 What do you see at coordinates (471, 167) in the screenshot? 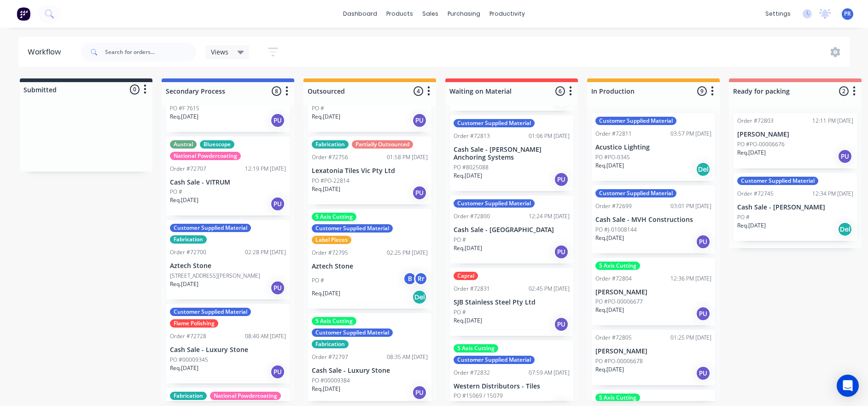
I see `p: PO #8025088` at bounding box center [471, 167].